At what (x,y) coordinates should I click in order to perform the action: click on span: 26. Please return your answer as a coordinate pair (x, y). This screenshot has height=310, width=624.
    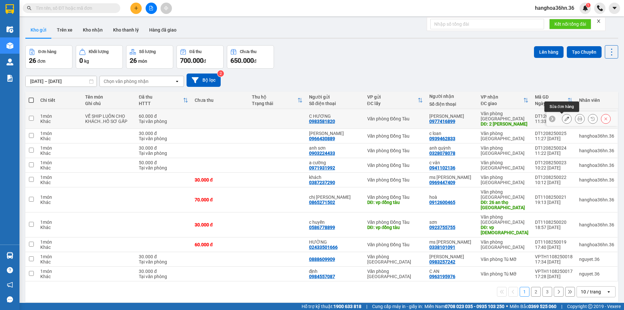
    Looking at the image, I should click on (133, 60).